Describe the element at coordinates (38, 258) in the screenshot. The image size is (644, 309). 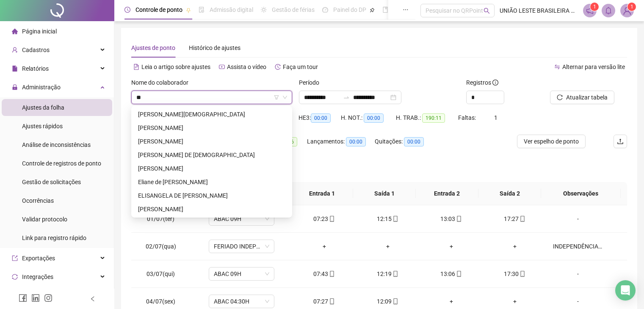
I see `span: Exportações` at that location.